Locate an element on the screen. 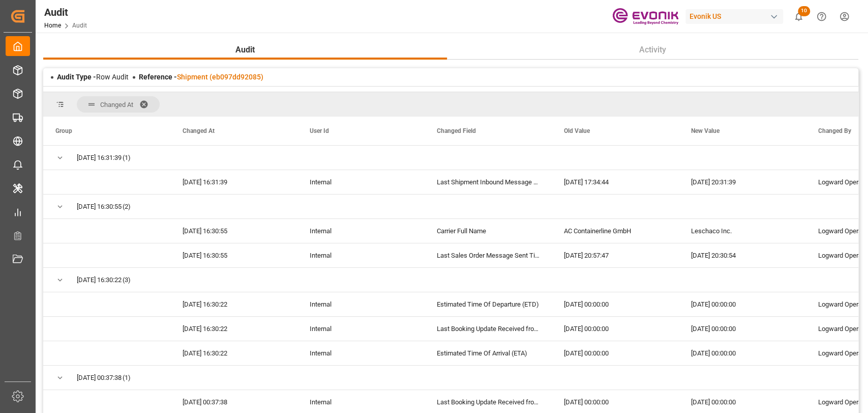 Image resolution: width=868 pixels, height=413 pixels. span: Old Value is located at coordinates (577, 131).